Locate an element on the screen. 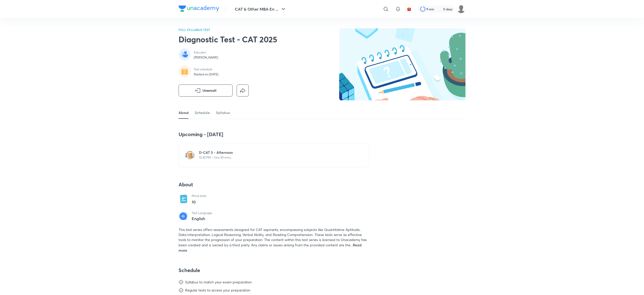 The width and height of the screenshot is (644, 295). h4: About is located at coordinates (274, 184).